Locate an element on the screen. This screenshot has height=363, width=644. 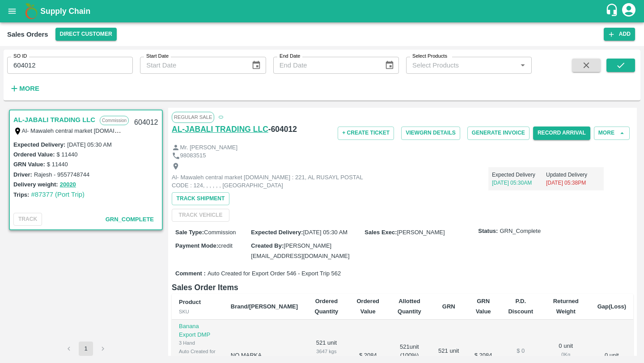
img: logo is located at coordinates (32, 11).